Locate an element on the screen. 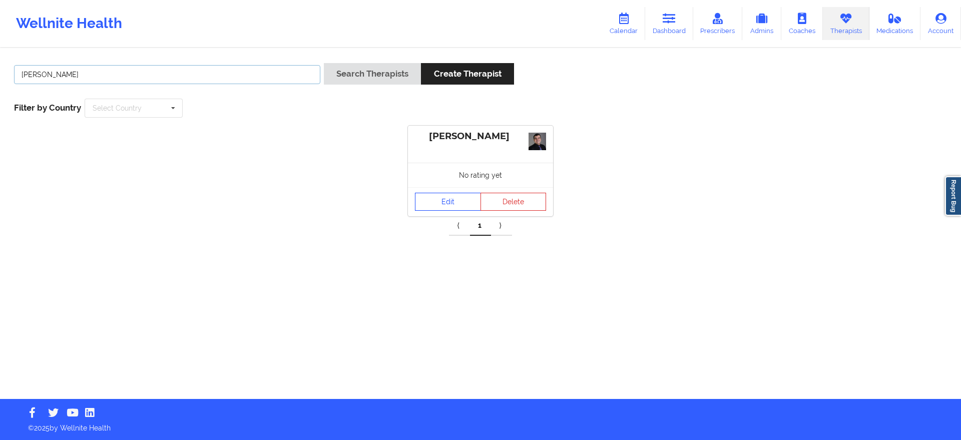  img: ec7c68b1-f779-4a41-a2f4-09beb1cb4b2aprofessional_photo.jpeg is located at coordinates (537, 141).